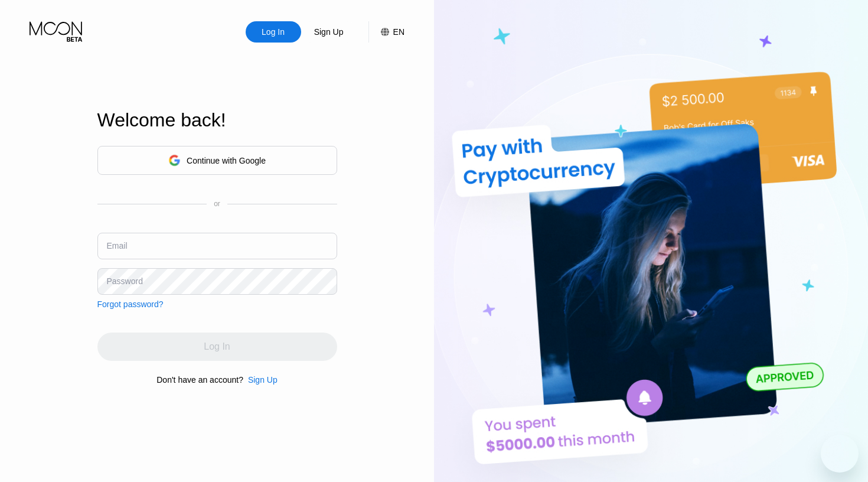  What do you see at coordinates (217, 204) in the screenshot?
I see `div: or` at bounding box center [217, 204].